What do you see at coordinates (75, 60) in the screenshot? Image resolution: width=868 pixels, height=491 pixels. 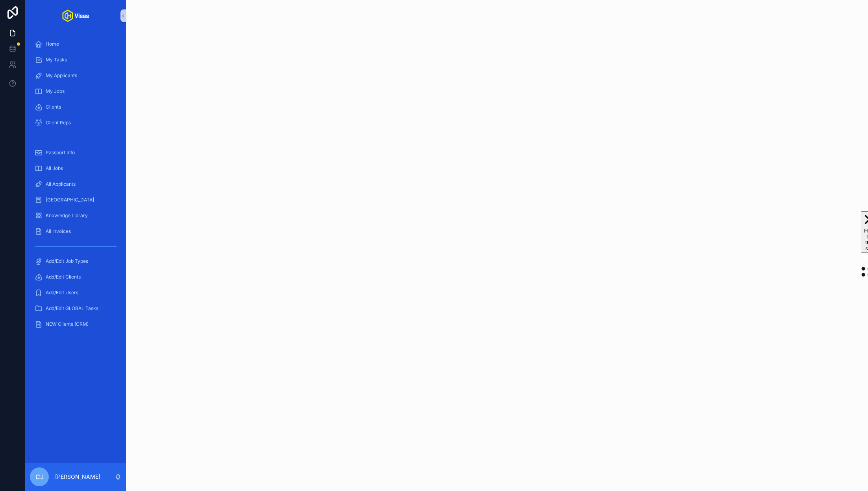 I see `a: My Tasks` at bounding box center [75, 60].